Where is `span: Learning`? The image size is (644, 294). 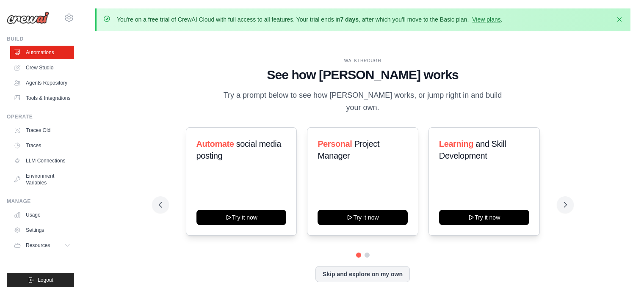 span: Learning is located at coordinates (456, 144).